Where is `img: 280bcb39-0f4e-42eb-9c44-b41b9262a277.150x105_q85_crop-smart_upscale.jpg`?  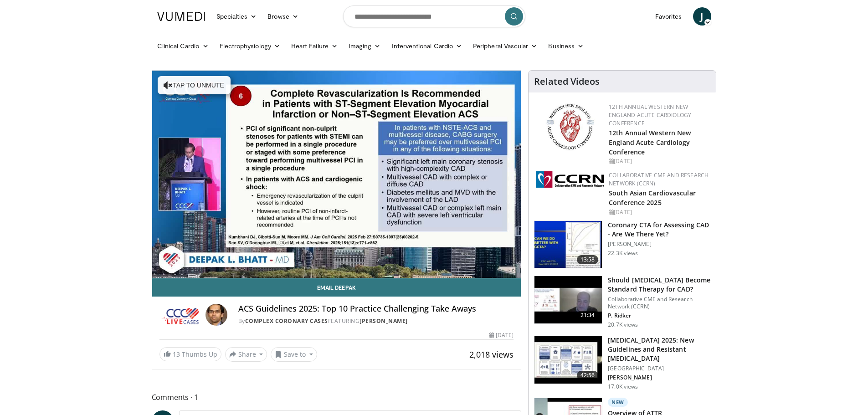
img: 280bcb39-0f4e-42eb-9c44-b41b9262a277.150x105_q85_crop-smart_upscale.jpg is located at coordinates (568, 360).